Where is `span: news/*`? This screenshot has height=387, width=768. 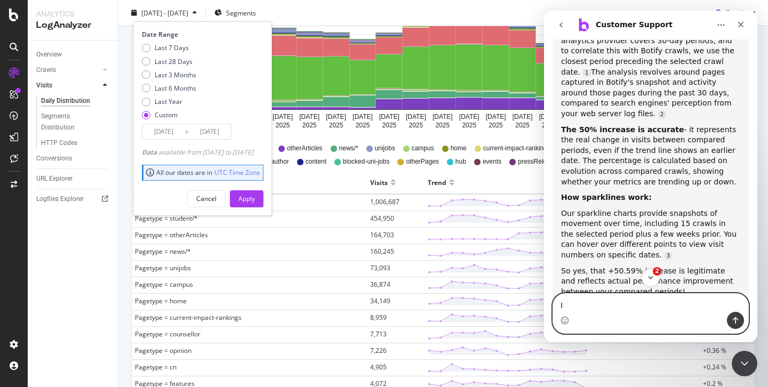
span: news/* is located at coordinates (349, 148).